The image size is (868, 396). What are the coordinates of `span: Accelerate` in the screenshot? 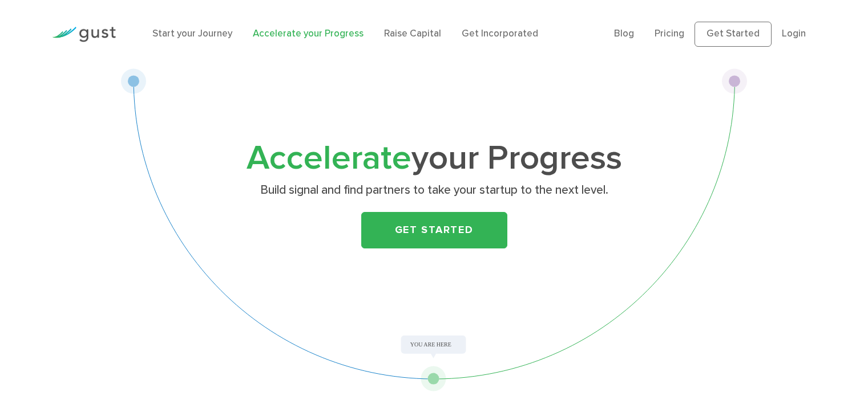 It's located at (329, 158).